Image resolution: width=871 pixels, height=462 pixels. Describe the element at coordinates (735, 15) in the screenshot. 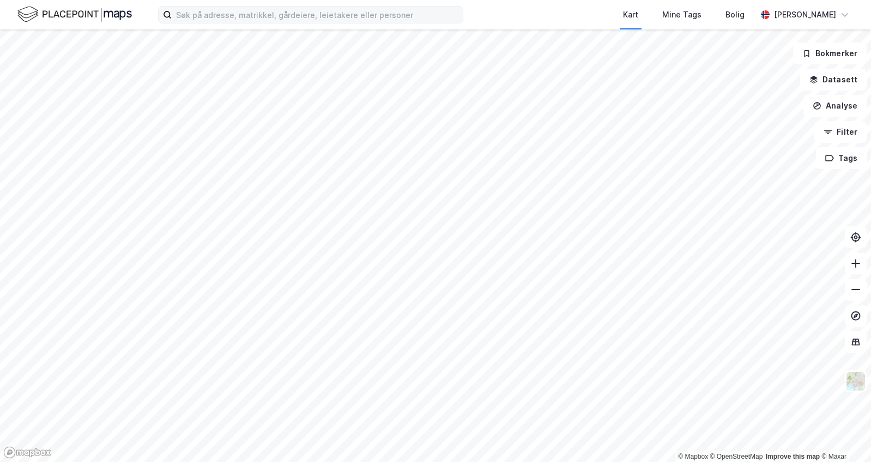

I see `div: Bolig` at that location.